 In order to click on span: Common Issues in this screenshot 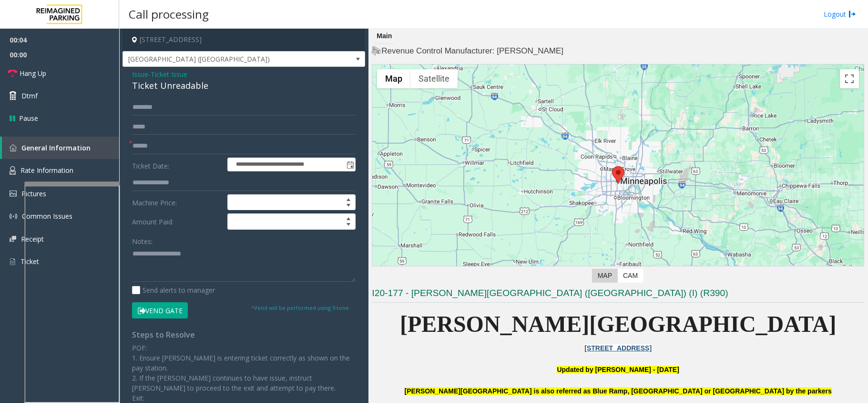, I will do `click(47, 215)`.